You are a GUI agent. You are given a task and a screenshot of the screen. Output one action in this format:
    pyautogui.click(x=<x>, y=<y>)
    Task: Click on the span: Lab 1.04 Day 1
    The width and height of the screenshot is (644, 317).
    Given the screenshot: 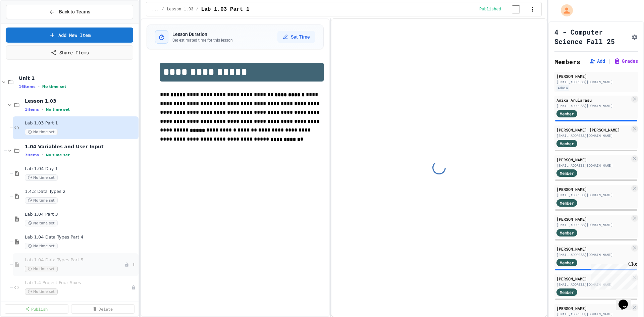 What is the action you would take?
    pyautogui.click(x=81, y=169)
    